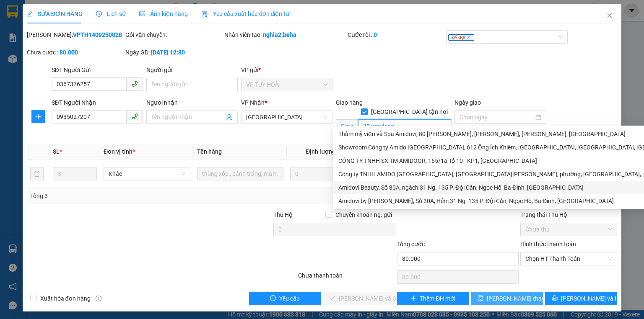  Describe the element at coordinates (55, 14) in the screenshot. I see `span: SỬA ĐƠN HÀNG` at that location.